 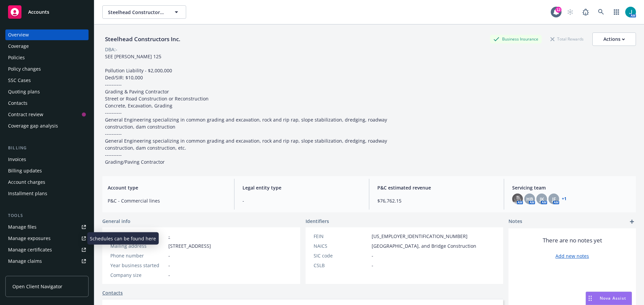 What do you see at coordinates (437, 201) in the screenshot?
I see `span: $76,762.15` at bounding box center [437, 201].